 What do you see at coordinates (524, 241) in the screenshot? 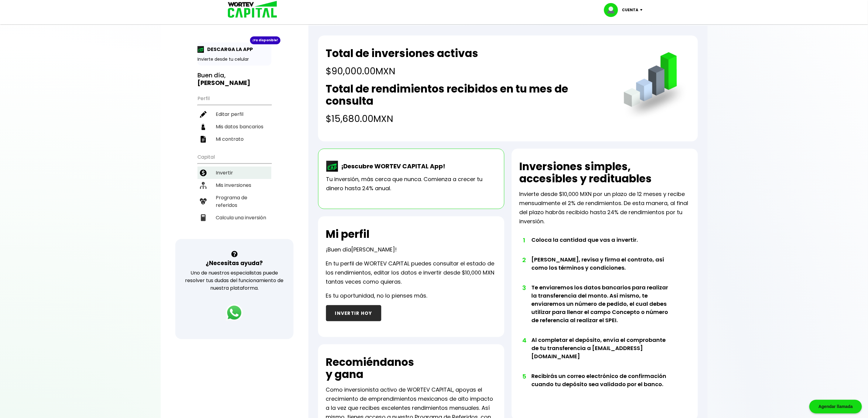
I see `span: 1` at bounding box center [524, 241].